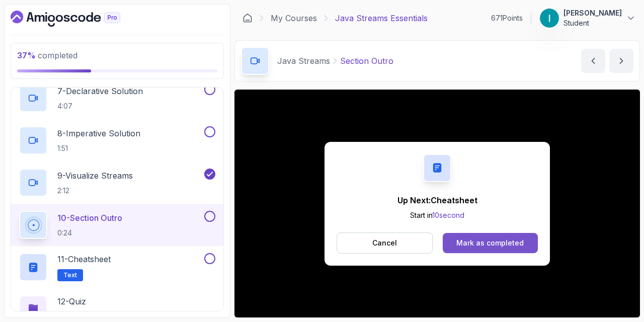 The image size is (644, 322). Describe the element at coordinates (490, 242) in the screenshot. I see `div: Mark as completed` at that location.